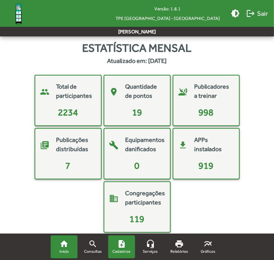 Image resolution: width=274 pixels, height=260 pixels. Describe the element at coordinates (45, 92) in the screenshot. I see `mat-icon: people` at that location.